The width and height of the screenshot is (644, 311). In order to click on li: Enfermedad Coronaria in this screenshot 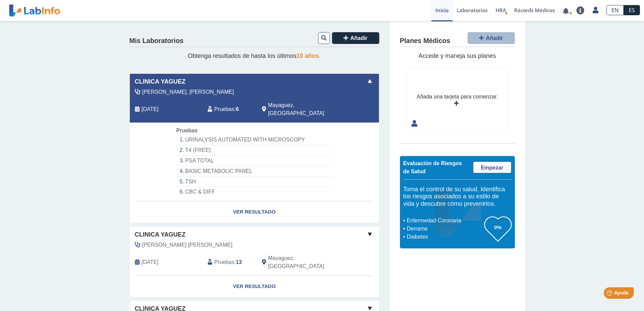, I will do `click(445, 221)`.